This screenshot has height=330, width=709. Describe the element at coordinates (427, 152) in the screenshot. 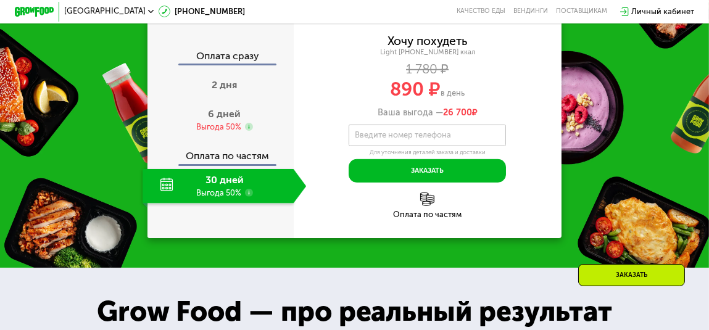

I see `div: Для уточнения деталей заказа и доставки` at that location.